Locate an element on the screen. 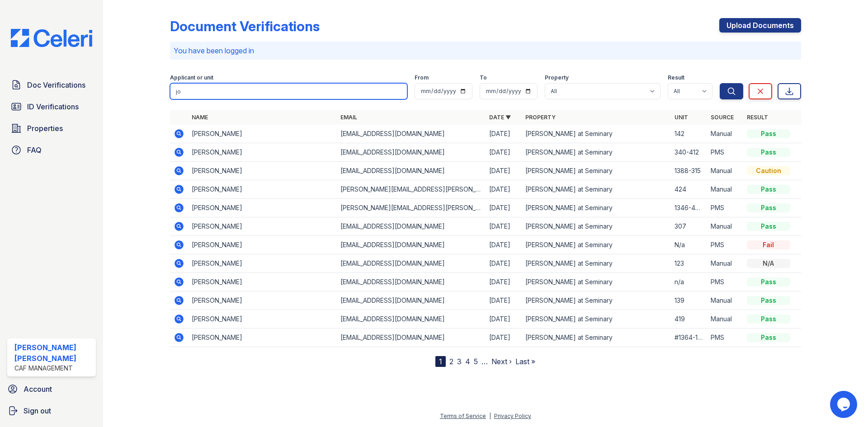 The image size is (868, 427). td: 424 is located at coordinates (690, 190).